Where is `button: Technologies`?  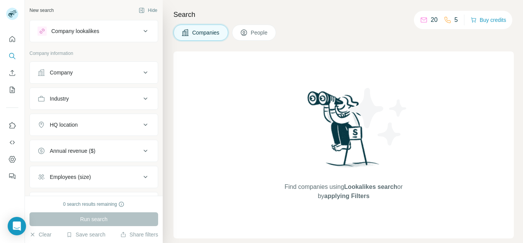 button: Technologies is located at coordinates (94, 203).